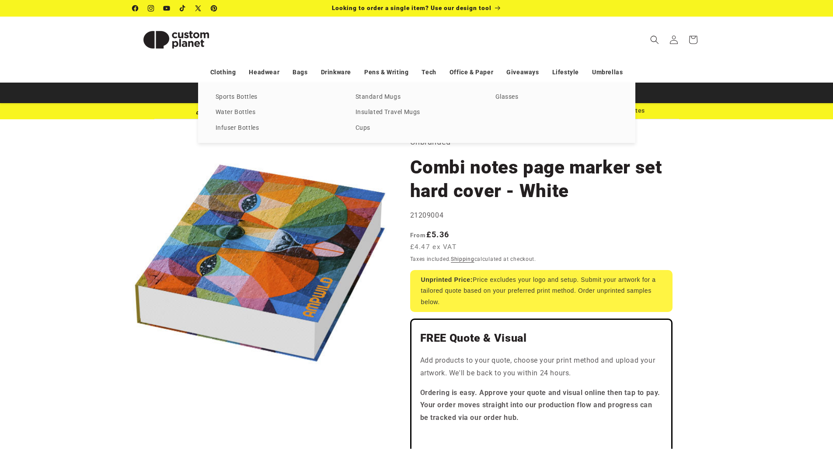  I want to click on a: Lifestyle, so click(565, 72).